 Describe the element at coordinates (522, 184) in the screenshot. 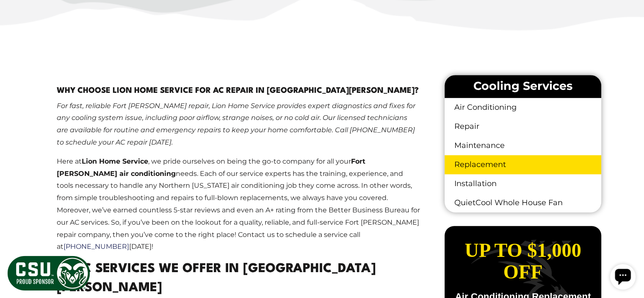

I see `a: Installation` at that location.